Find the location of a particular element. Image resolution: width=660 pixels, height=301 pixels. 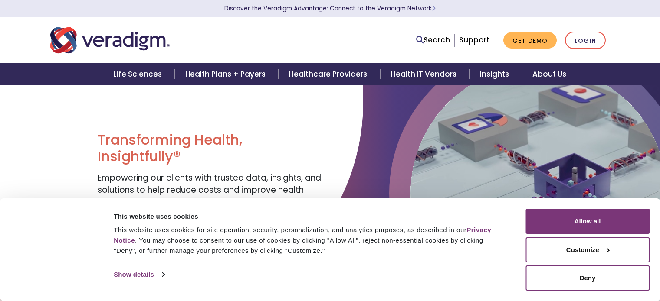

button: Customize is located at coordinates (587, 250).